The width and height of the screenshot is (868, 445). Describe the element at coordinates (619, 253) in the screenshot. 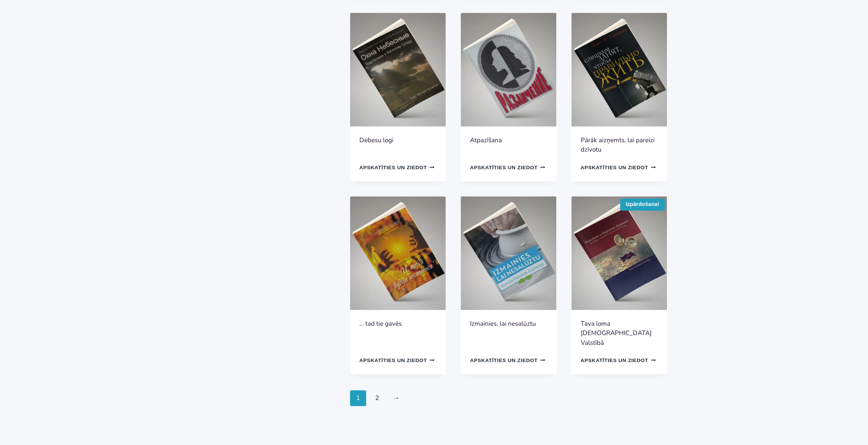

I see `img: Тava loma Dieva Valstībā- Rufus F. Adžiboije` at that location.